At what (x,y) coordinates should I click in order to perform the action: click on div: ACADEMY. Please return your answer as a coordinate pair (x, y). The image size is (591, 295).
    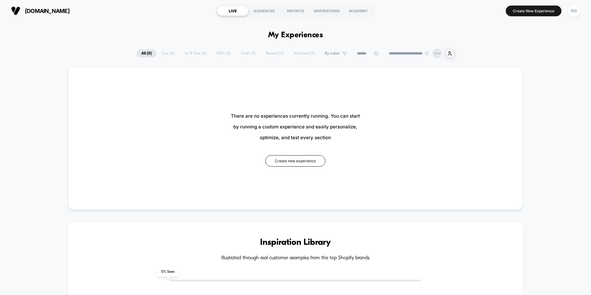
    Looking at the image, I should click on (358, 11).